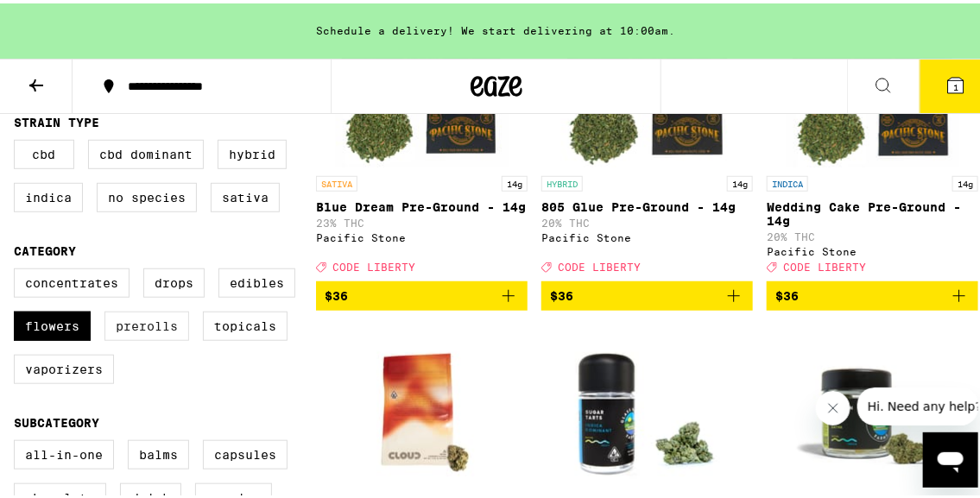 The height and width of the screenshot is (498, 980). What do you see at coordinates (422, 219) in the screenshot?
I see `p: 23% THC` at bounding box center [422, 219].